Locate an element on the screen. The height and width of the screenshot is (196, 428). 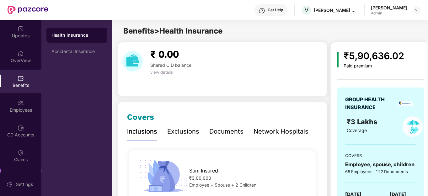
img: policyIcon is located at coordinates (412, 126).